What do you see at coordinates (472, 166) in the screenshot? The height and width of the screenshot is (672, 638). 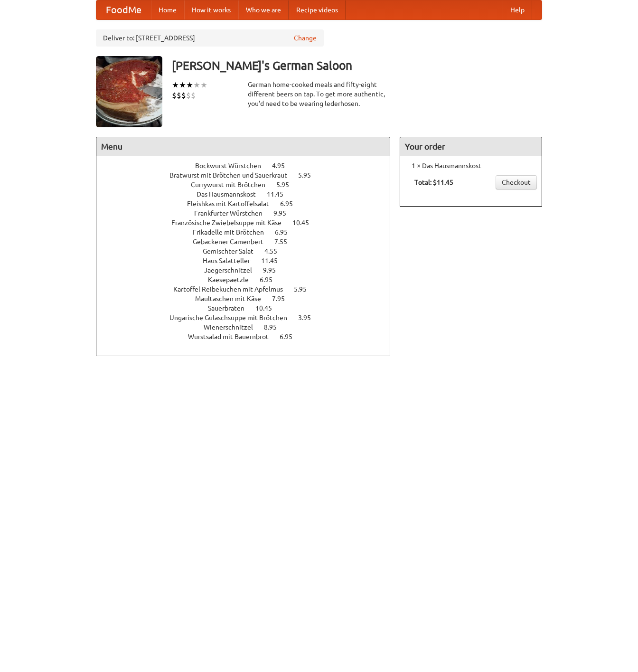 I see `li: 1 × Das Hausmannskost` at bounding box center [472, 166].